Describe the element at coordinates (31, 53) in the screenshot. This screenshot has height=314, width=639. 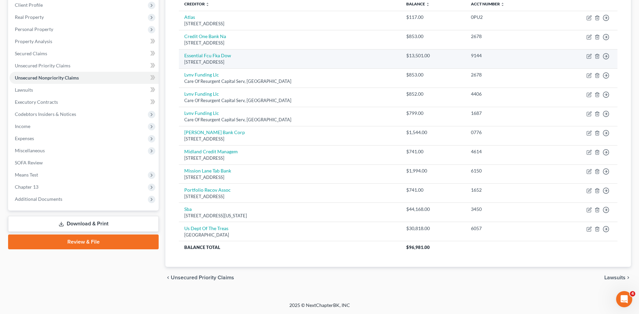
I see `span: Secured Claims` at that location.